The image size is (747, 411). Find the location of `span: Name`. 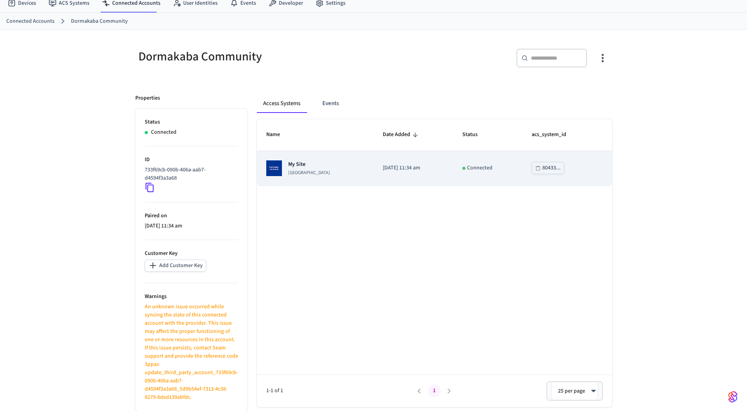

span: Name is located at coordinates (278, 134).